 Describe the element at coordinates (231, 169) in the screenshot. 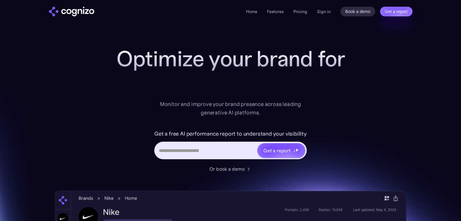

I see `a: Or book a demo` at that location.